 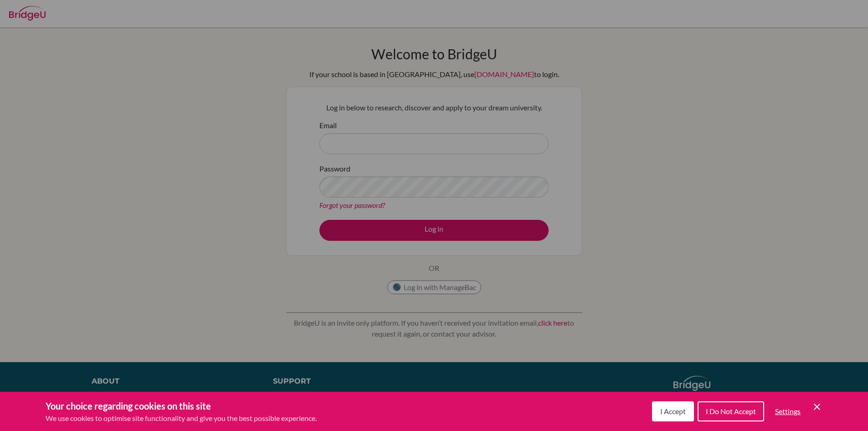 What do you see at coordinates (787, 411) in the screenshot?
I see `span: Settings` at bounding box center [787, 411].